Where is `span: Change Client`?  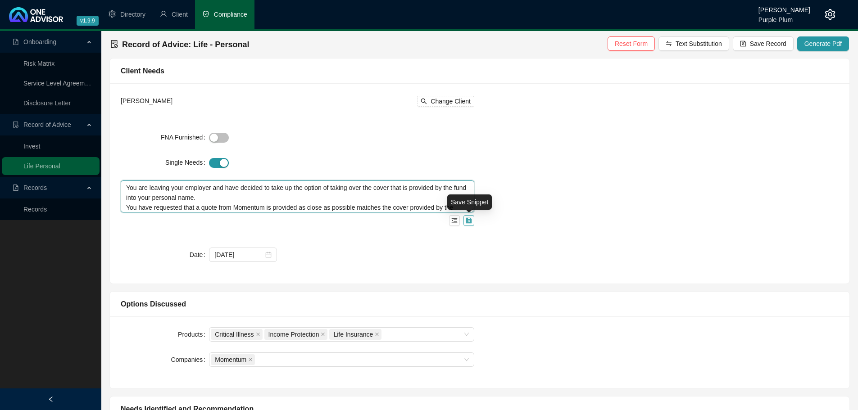
span: Change Client is located at coordinates (451, 101).